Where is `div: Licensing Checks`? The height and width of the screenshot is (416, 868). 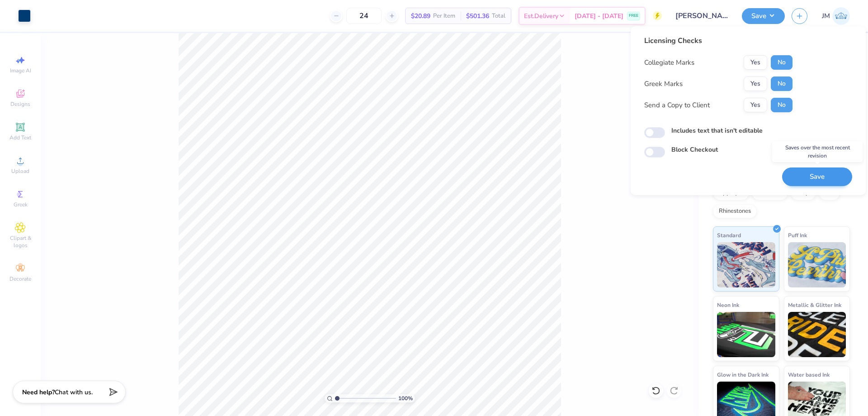
div: Licensing Checks is located at coordinates (719, 41).